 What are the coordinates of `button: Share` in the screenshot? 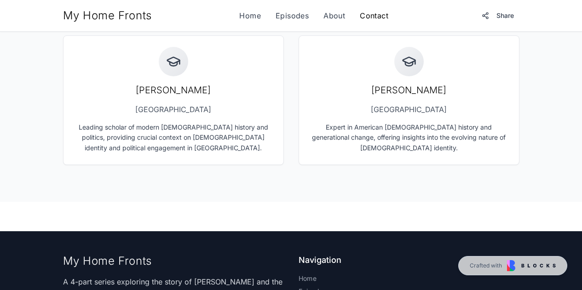 It's located at (498, 16).